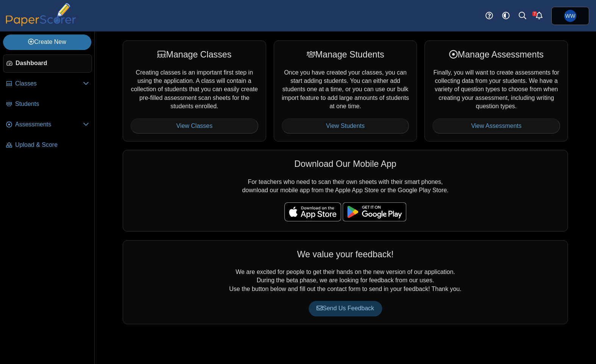 The image size is (596, 364). I want to click on span: William Whitney, so click(570, 16).